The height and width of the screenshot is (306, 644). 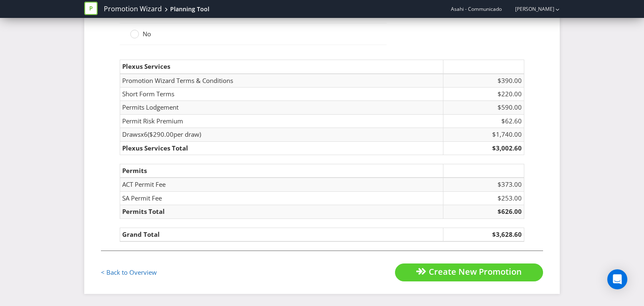 What do you see at coordinates (282, 234) in the screenshot?
I see `td: Grand Total` at bounding box center [282, 234].